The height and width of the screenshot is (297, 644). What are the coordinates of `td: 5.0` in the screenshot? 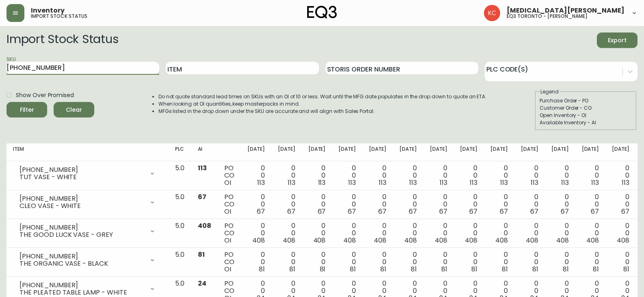 It's located at (180, 175).